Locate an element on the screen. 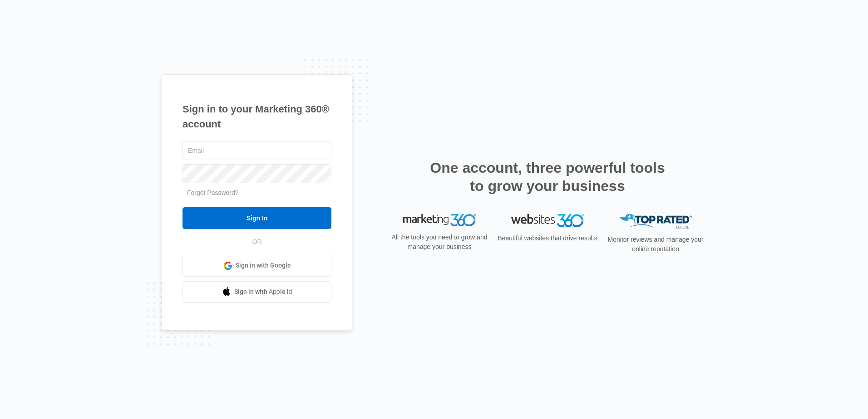 The width and height of the screenshot is (868, 419). a: Sign in with Apple Id is located at coordinates (257, 292).